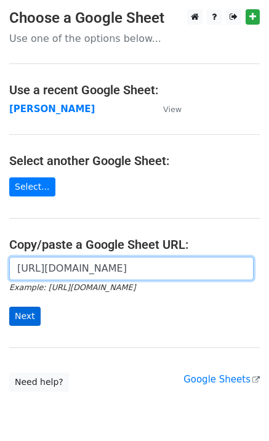 This screenshot has height=441, width=269. I want to click on a: Select..., so click(32, 186).